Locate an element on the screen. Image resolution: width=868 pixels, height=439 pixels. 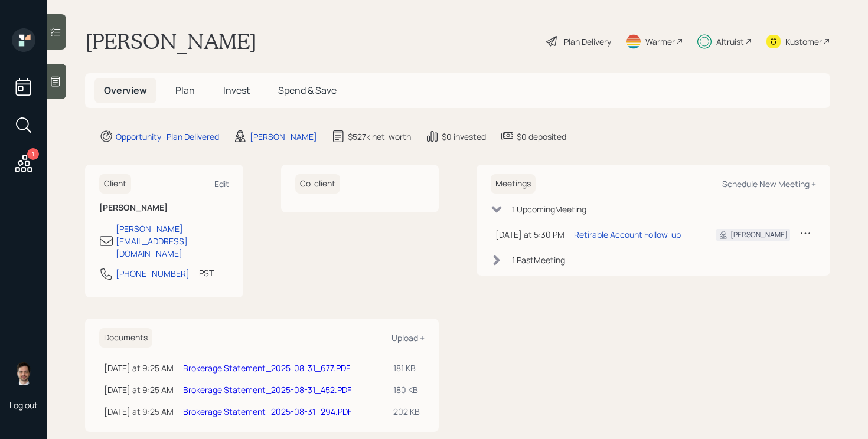
div: Retirable Account Follow-up is located at coordinates (627, 234).